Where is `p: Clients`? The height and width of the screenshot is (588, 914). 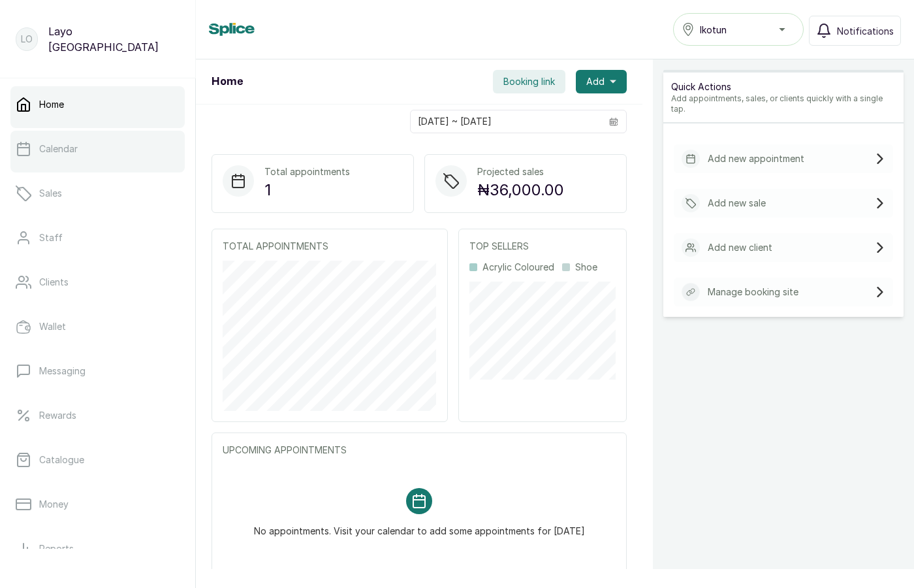
p: Clients is located at coordinates (54, 282).